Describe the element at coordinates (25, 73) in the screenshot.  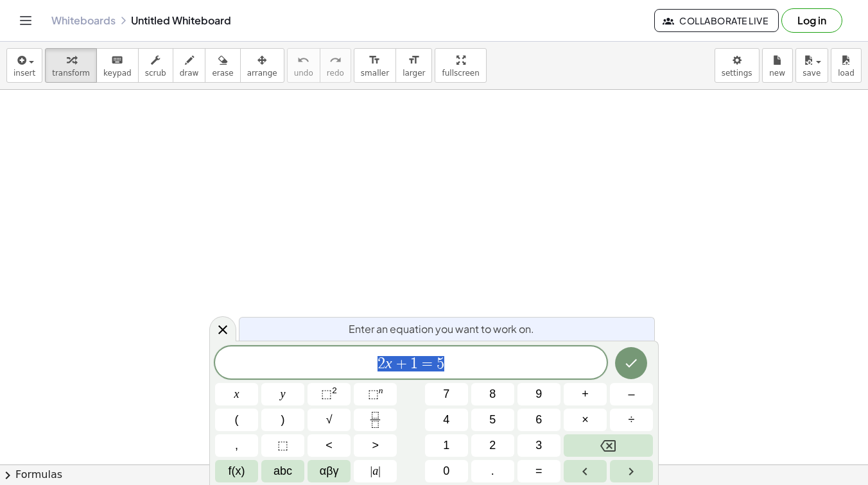
I see `span: insert` at that location.